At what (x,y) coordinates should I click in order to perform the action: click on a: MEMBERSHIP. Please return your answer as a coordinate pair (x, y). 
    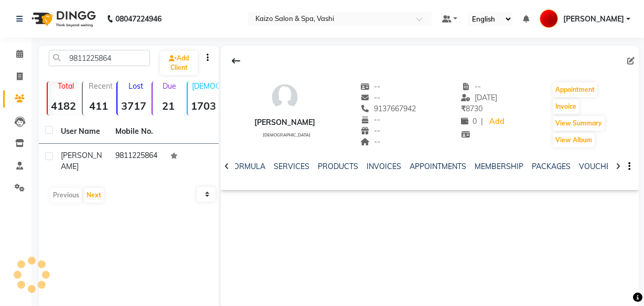
    Looking at the image, I should click on (499, 166).